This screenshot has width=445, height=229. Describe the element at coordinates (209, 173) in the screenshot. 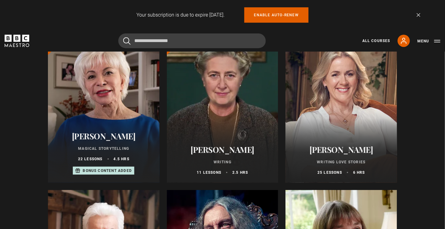

I see `p: 11 lessons` at that location.